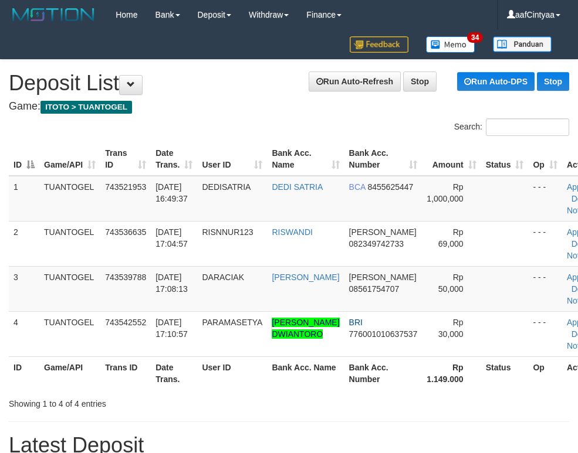 The height and width of the screenshot is (453, 578). I want to click on a: RISWANDI, so click(291, 232).